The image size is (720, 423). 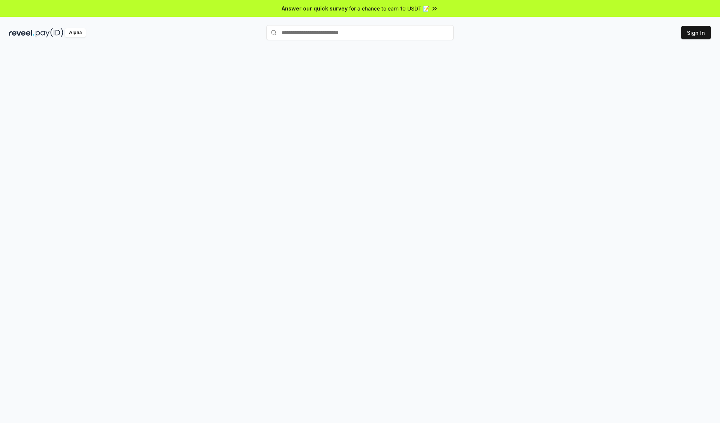 I want to click on span: for a chance to earn 10 USDT 📝, so click(x=389, y=8).